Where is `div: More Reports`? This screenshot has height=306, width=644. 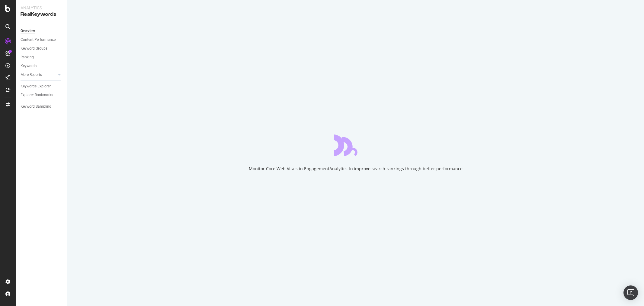 div: More Reports is located at coordinates (31, 74).